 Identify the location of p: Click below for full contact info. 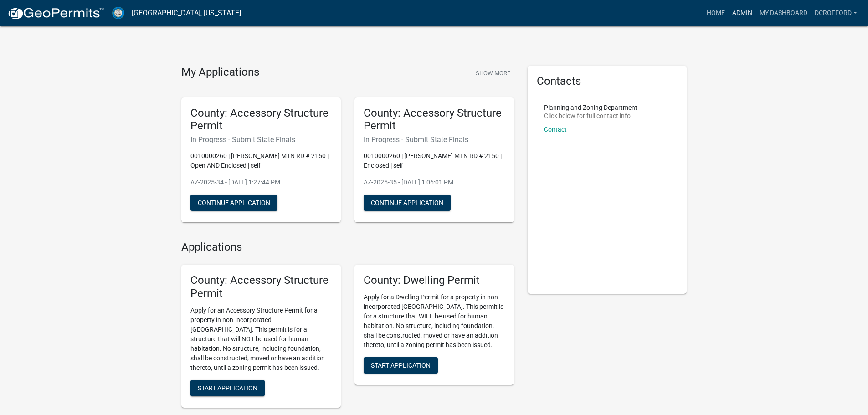
(591, 116).